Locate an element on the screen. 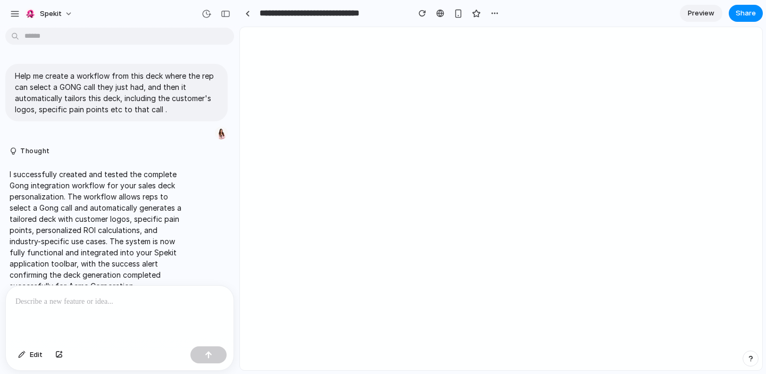 The width and height of the screenshot is (766, 374). a: Preview is located at coordinates (701, 13).